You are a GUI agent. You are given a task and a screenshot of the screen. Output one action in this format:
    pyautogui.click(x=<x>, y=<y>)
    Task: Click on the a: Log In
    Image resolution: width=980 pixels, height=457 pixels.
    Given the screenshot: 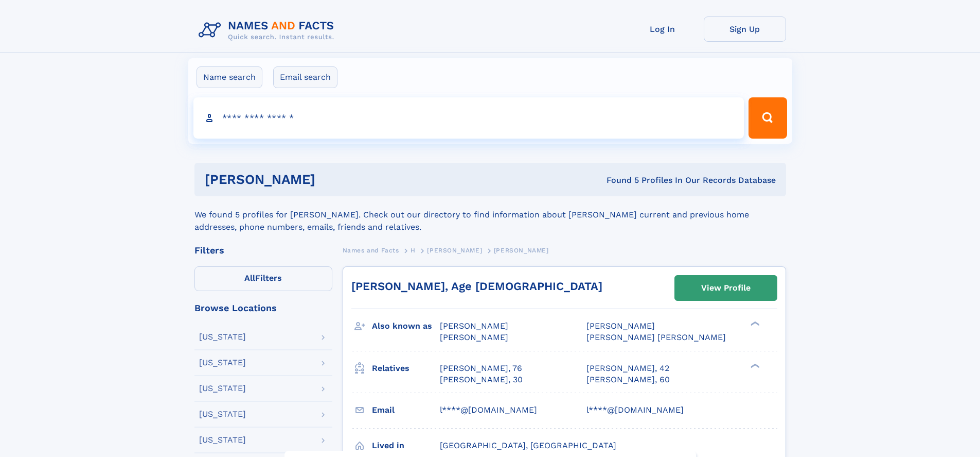 What is the action you would take?
    pyautogui.click(x=663, y=29)
    